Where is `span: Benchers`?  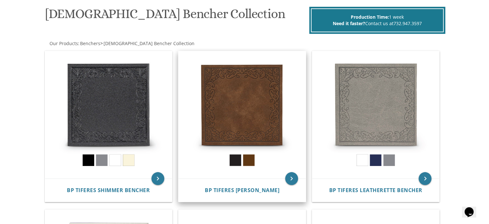
span: Benchers is located at coordinates (90, 43).